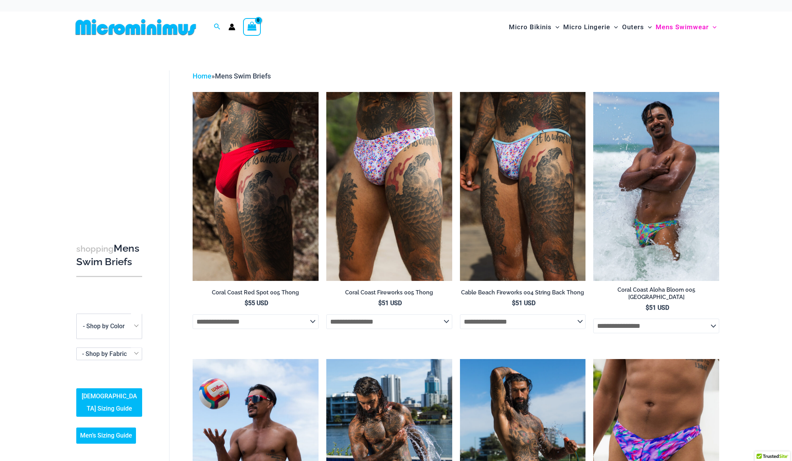  Describe the element at coordinates (389, 186) in the screenshot. I see `a: Coral Coast Fireworks 005 Thong 01Coral Coast Fireworks 005 Thong 02Coral Coast Fireworks 005 Tho...` at that location.